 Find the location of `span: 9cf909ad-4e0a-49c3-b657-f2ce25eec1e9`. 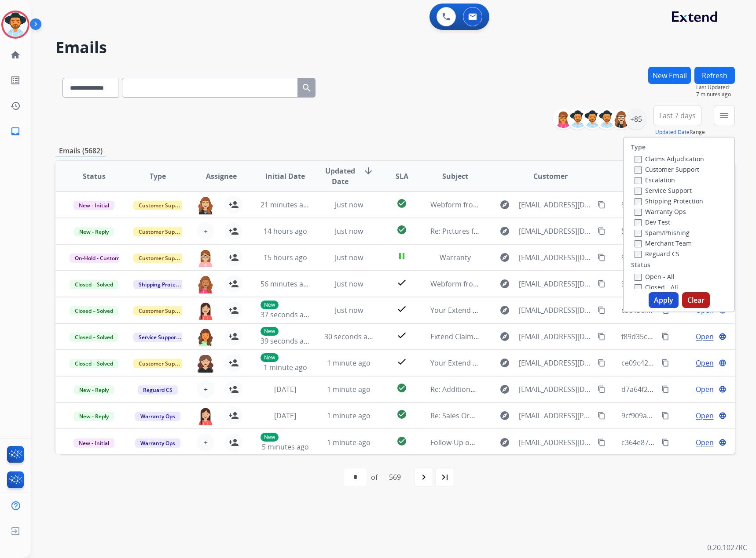

span: 9cf909ad-4e0a-49c3-b657-f2ce25eec1e9 is located at coordinates (687, 416).